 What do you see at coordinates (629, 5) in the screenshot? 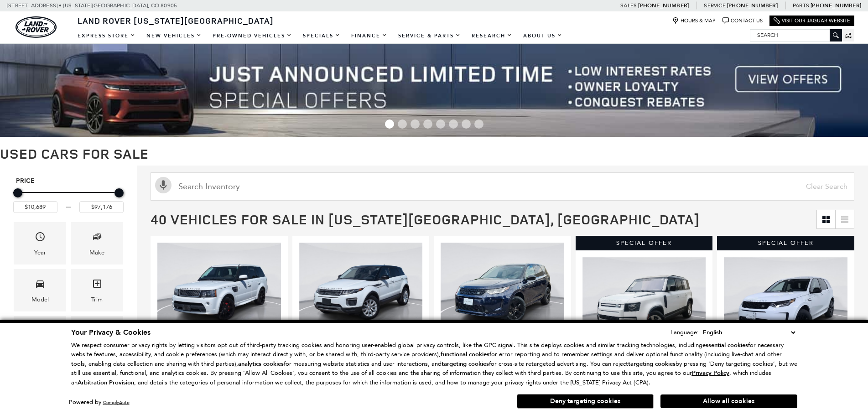
I see `span: Sales` at bounding box center [629, 5].